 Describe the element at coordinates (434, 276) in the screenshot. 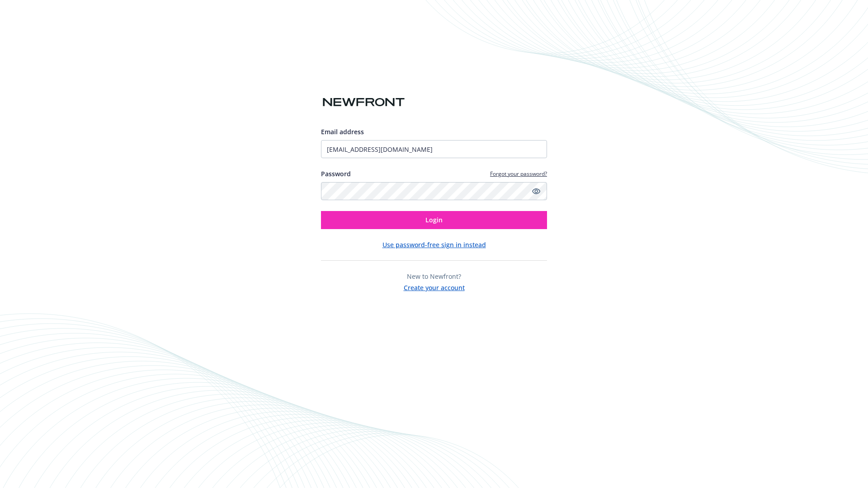

I see `span: New to Newfront?` at that location.